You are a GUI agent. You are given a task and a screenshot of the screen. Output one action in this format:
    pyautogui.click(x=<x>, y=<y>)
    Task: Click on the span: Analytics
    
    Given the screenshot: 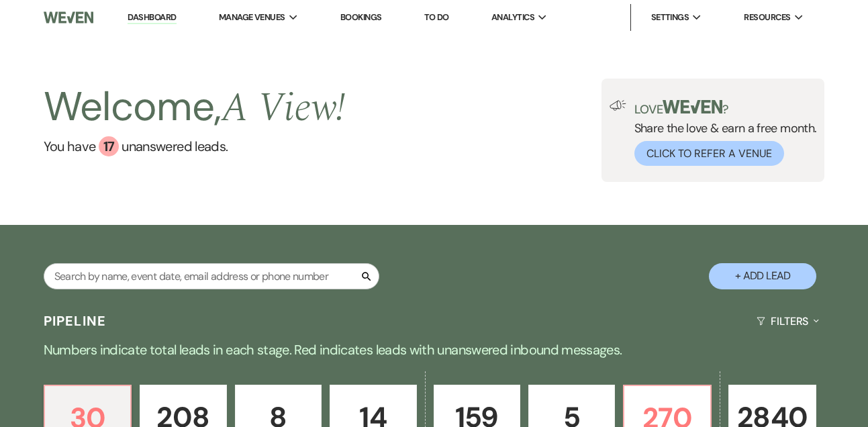 What is the action you would take?
    pyautogui.click(x=513, y=17)
    